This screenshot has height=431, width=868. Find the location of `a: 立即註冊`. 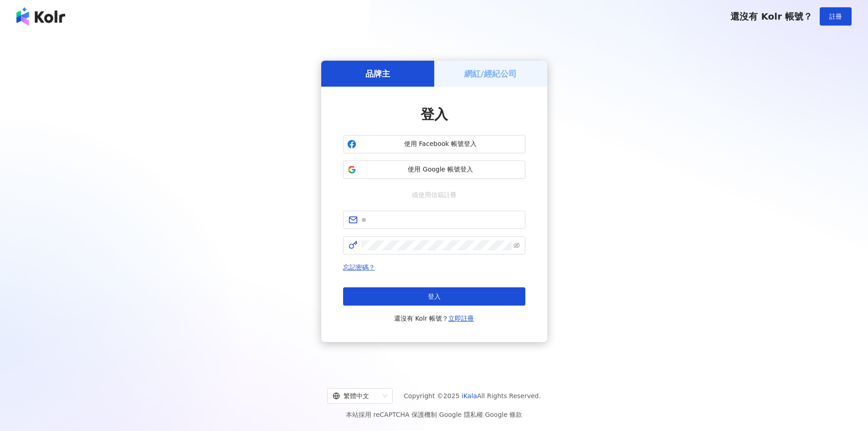

a: 立即註冊 is located at coordinates (461, 318).